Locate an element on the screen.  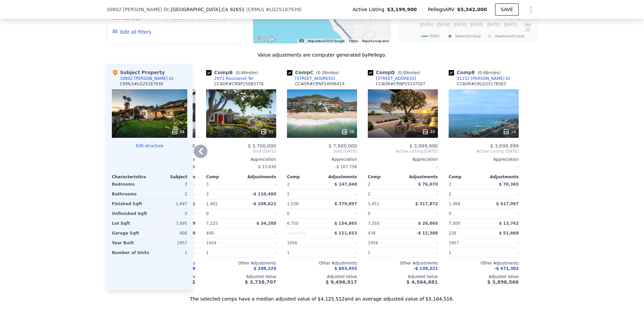
span: ( miles) is located at coordinates (327, 73).